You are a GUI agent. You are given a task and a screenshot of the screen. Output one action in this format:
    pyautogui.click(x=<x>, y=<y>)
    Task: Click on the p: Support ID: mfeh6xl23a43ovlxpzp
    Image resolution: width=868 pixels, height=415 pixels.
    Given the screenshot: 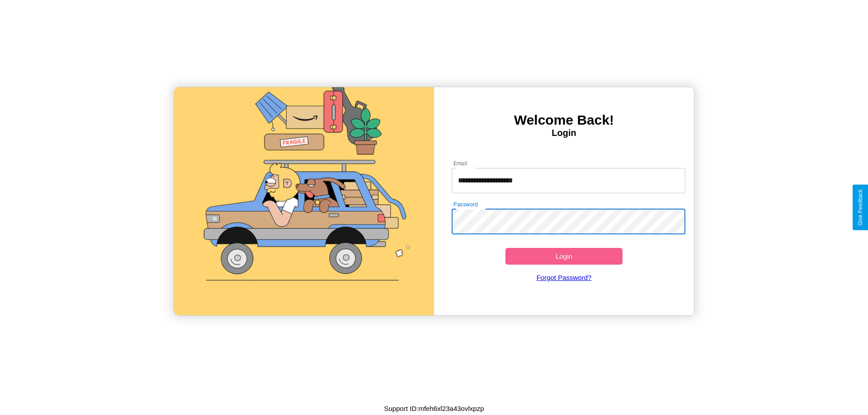 What is the action you would take?
    pyautogui.click(x=434, y=408)
    